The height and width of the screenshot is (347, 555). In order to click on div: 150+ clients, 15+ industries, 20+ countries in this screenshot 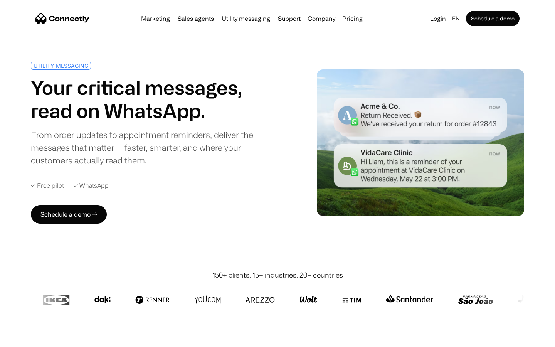, I will do `click(278, 275)`.